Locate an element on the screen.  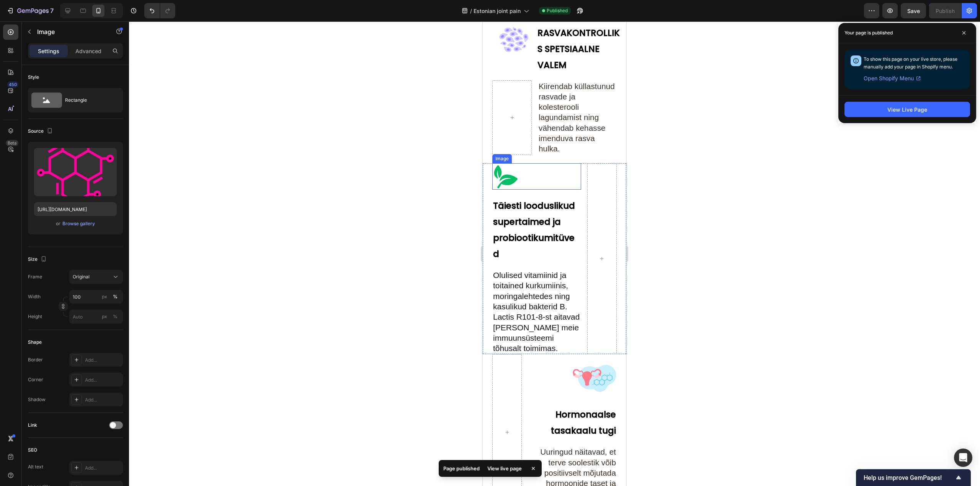
div: Open Intercom Messenger is located at coordinates (963, 458).